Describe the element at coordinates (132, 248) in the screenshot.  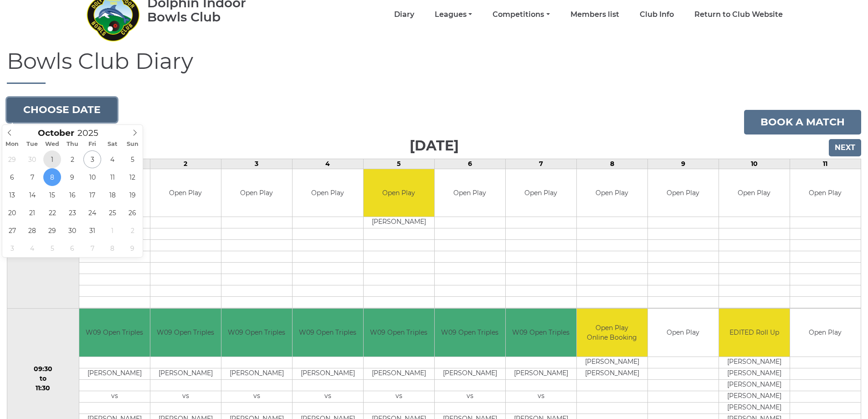
I see `span: November 9, 2025` at that location.